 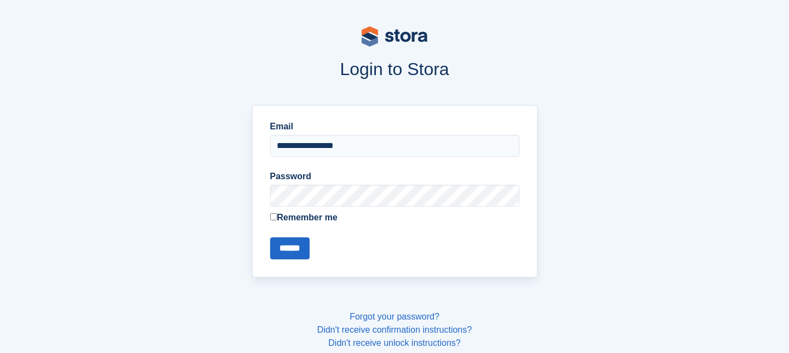 What do you see at coordinates (394, 217) in the screenshot?
I see `label: Remember me` at bounding box center [394, 217].